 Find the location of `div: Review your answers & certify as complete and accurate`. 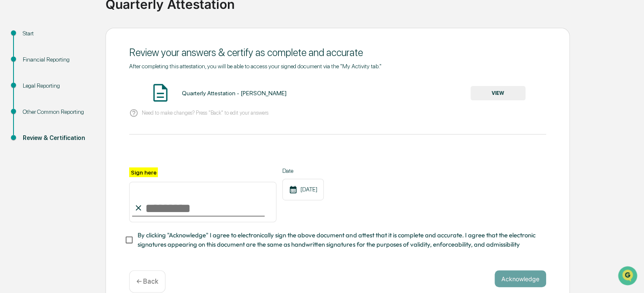

div: Review your answers & certify as complete and accurate is located at coordinates (337, 52).